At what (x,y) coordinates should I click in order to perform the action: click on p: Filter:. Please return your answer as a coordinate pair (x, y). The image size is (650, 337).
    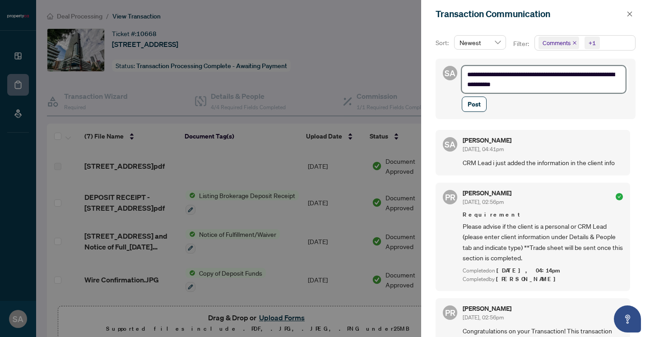
    Looking at the image, I should click on (522, 44).